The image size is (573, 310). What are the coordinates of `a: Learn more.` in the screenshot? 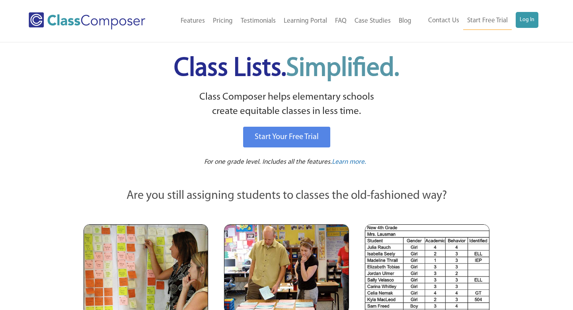 It's located at (349, 162).